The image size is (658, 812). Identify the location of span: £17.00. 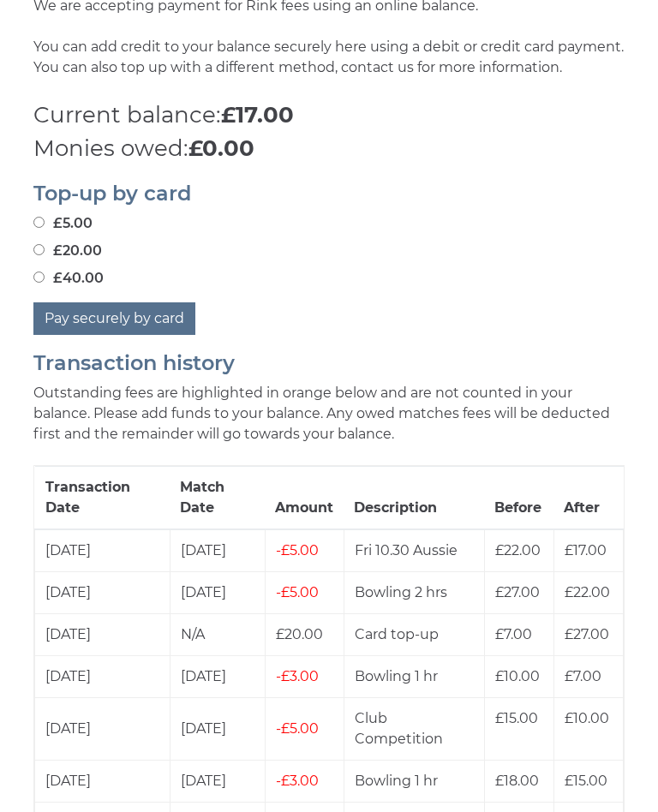
(585, 550).